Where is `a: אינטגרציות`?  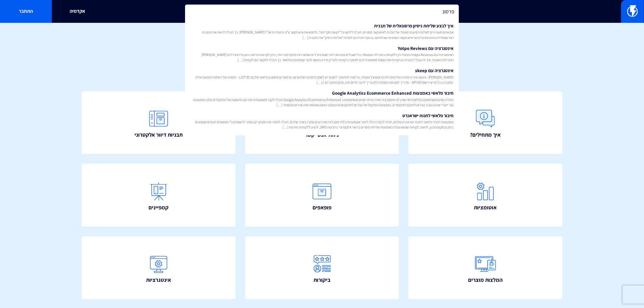
a: אינטגרציות is located at coordinates (159, 268).